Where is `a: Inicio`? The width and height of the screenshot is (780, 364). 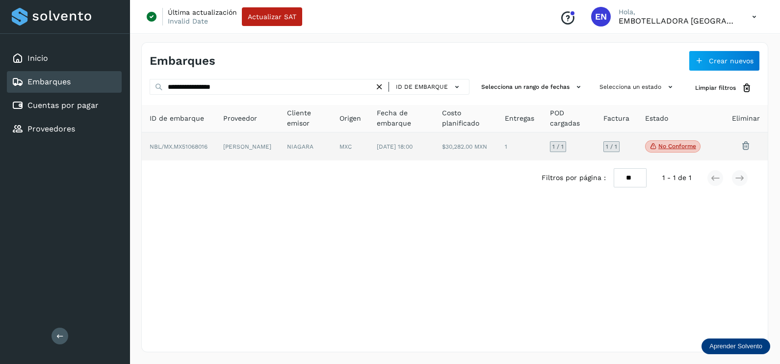 a: Inicio is located at coordinates (38, 58).